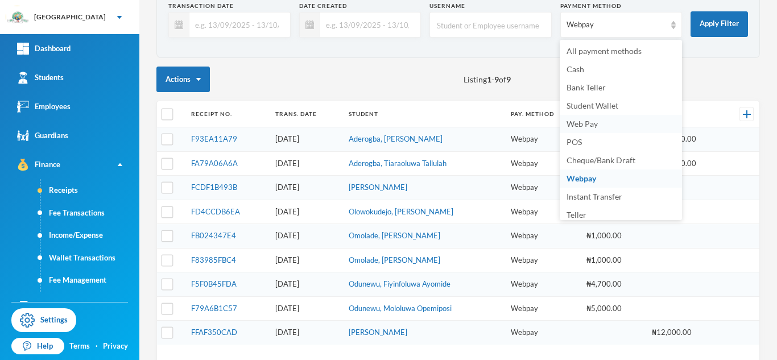  I want to click on th: Paid Out, so click(685, 114).